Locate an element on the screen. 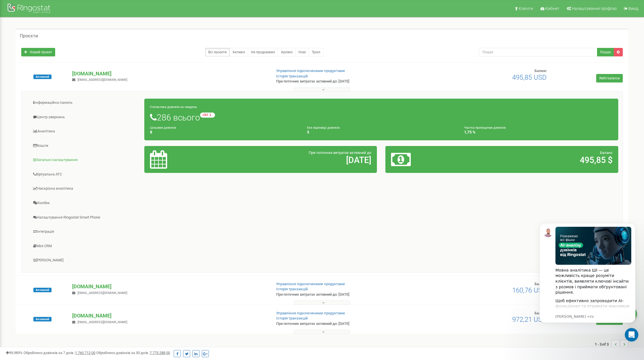 The height and width of the screenshot is (360, 644). div: Мовна аналітика ШІ — це можливість краще розуміти клієнтів, виявляти ключові інсайти з розмов і п... is located at coordinates (62, 67).